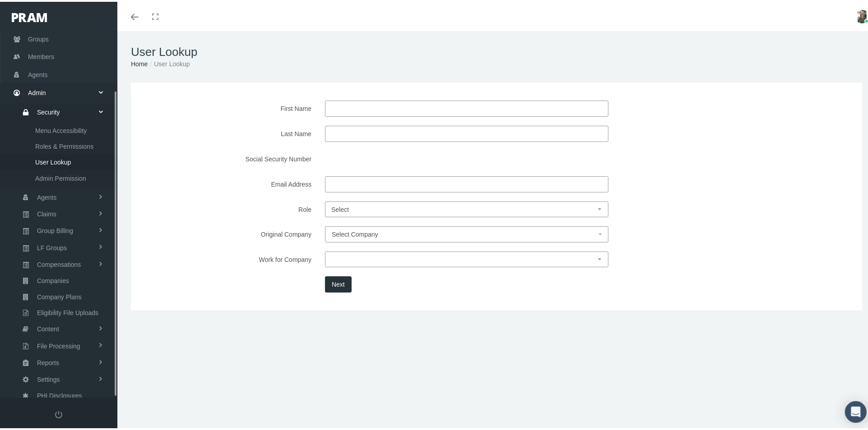 This screenshot has height=430, width=868. I want to click on label: Social Security Number, so click(229, 157).